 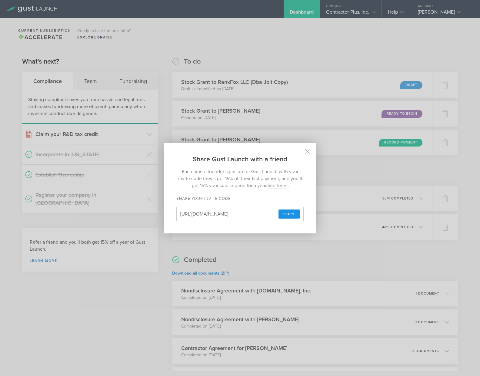 I want to click on label: Share your invite code, so click(x=203, y=199).